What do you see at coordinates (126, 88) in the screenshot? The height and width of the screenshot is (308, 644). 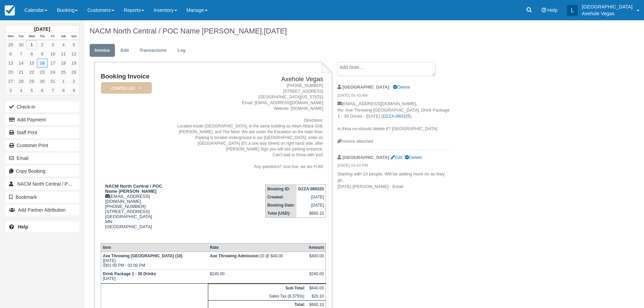 I see `em: Cancelled` at bounding box center [126, 88].